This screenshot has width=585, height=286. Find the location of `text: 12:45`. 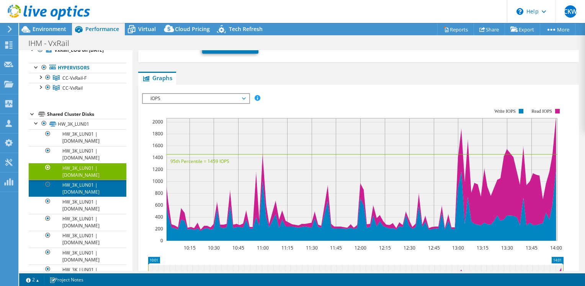

text: 12:45 is located at coordinates (434, 247).